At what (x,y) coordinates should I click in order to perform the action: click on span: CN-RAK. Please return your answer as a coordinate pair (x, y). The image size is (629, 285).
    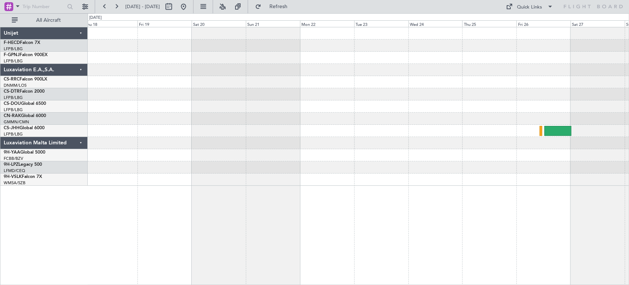
    Looking at the image, I should click on (12, 116).